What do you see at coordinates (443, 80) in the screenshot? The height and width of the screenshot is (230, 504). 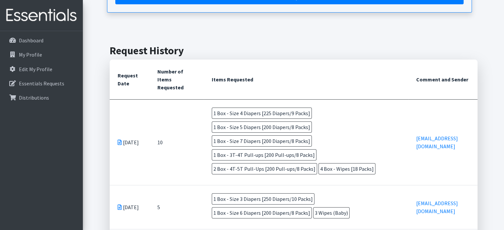 I see `th: Comment and Sender` at bounding box center [443, 80].